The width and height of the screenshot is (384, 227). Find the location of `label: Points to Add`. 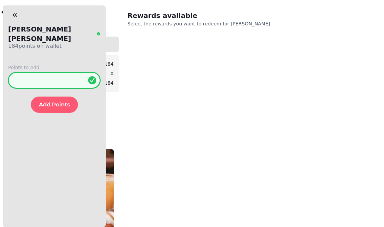

label: Points to Add is located at coordinates (54, 67).